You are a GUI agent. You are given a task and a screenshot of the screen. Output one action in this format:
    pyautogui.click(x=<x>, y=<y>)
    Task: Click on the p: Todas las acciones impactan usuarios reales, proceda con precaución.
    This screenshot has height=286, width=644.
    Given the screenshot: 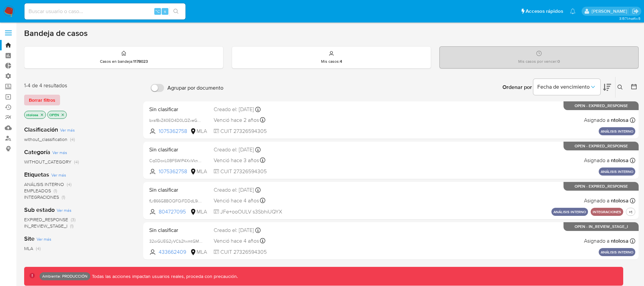 What is the action you would take?
    pyautogui.click(x=164, y=276)
    